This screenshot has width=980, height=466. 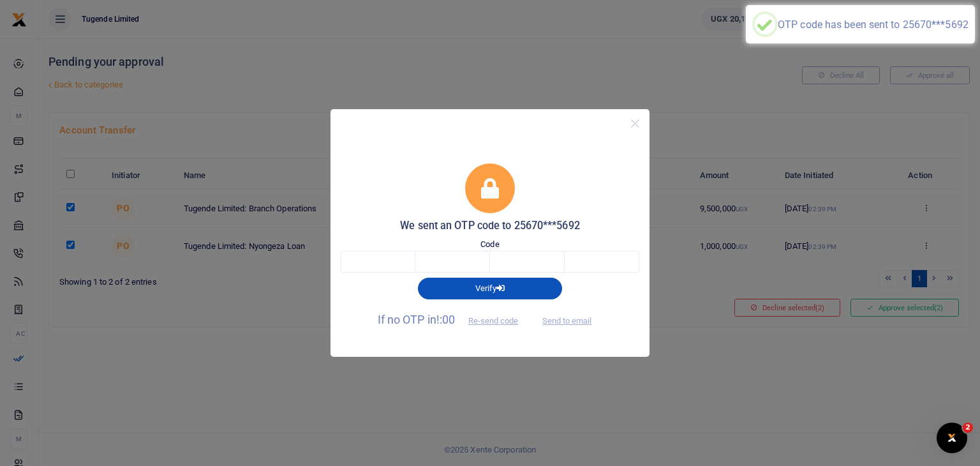 What do you see at coordinates (446, 319) in the screenshot?
I see `span: !:00` at bounding box center [446, 319].